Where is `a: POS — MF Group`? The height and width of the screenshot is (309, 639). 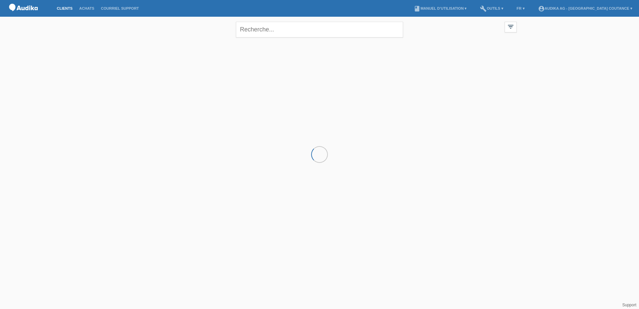
a: POS — MF Group is located at coordinates (23, 15).